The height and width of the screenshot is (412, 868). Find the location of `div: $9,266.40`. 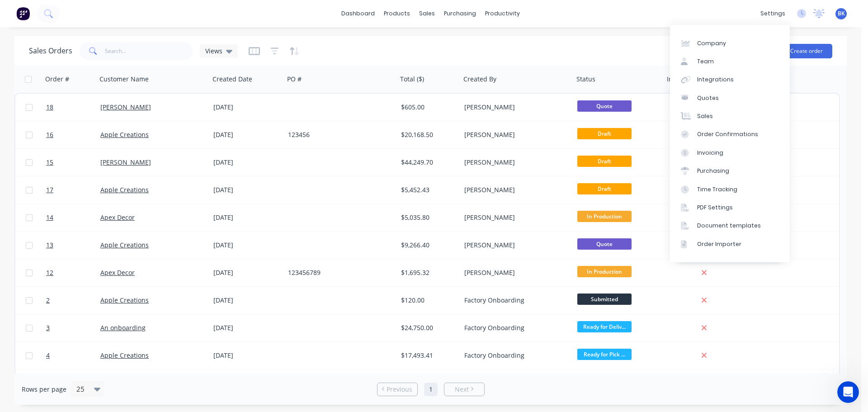

div: $9,266.40 is located at coordinates (428, 245).